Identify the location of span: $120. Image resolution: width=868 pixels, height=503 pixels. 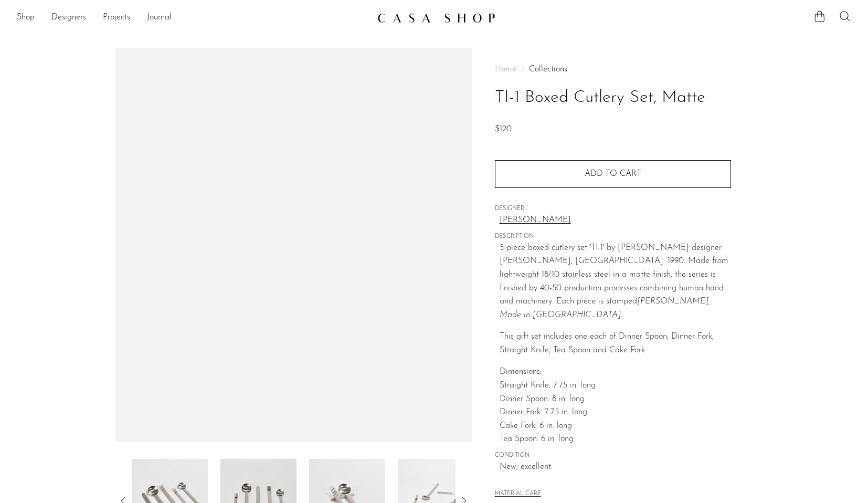
(504, 129).